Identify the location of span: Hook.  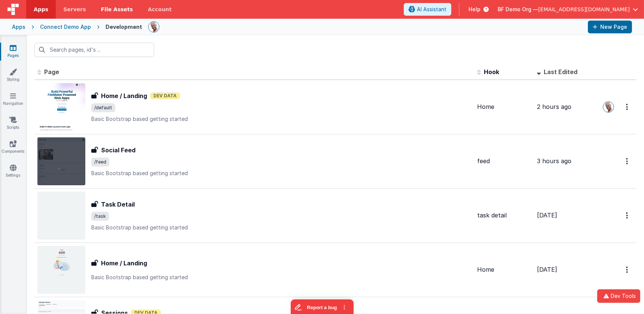
(491, 72).